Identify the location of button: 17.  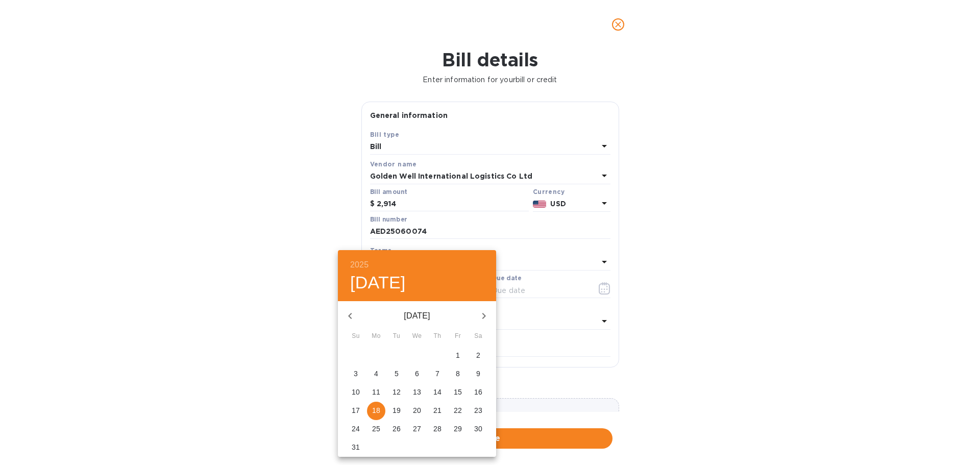
(356, 411).